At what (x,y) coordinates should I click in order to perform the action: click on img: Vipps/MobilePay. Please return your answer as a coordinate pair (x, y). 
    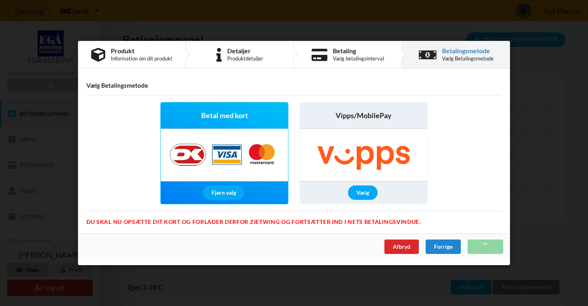
    Looking at the image, I should click on (364, 155).